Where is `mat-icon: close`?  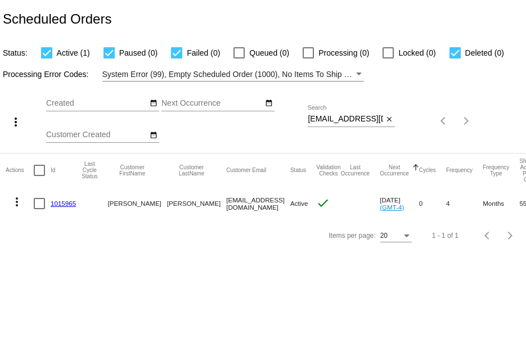 mat-icon: close is located at coordinates (389, 120).